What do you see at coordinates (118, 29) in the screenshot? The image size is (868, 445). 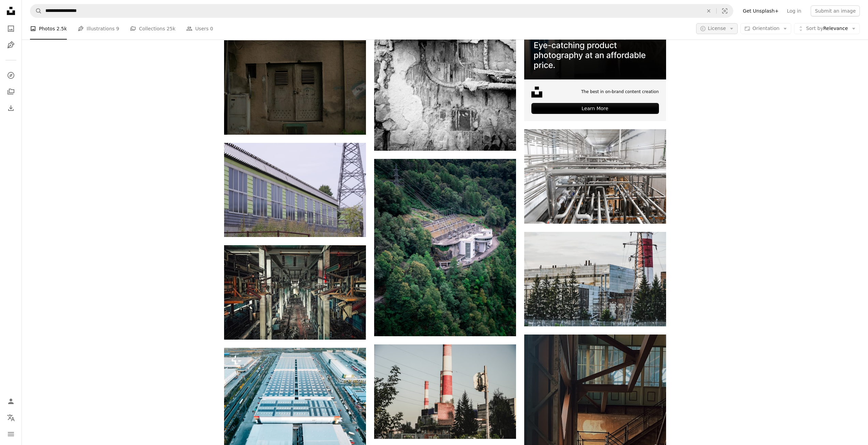 I see `span: 9` at bounding box center [118, 29].